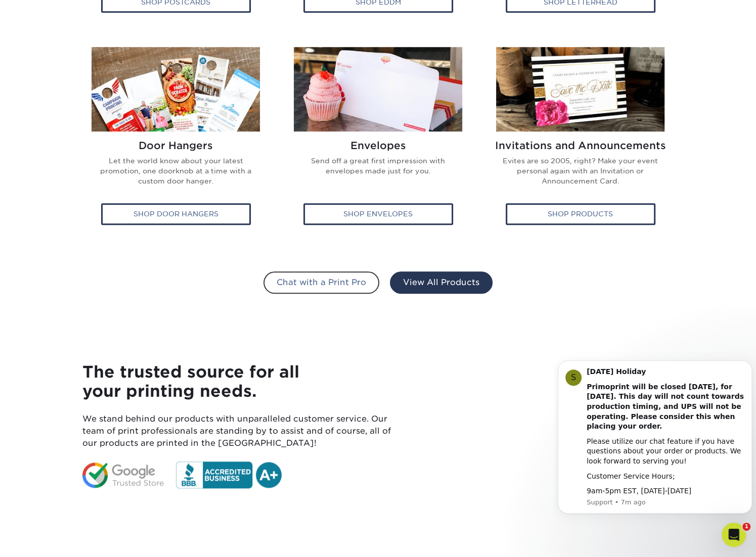 The height and width of the screenshot is (557, 756). Describe the element at coordinates (243, 431) in the screenshot. I see `p: We stand behind our products with unparalleled customer service. Our team of print professionals ...` at that location.